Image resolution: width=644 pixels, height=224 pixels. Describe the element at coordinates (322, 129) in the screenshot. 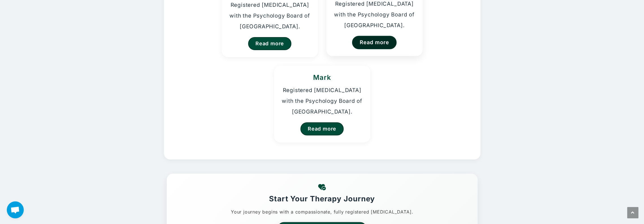

I see `a: Read more about Mark` at that location.